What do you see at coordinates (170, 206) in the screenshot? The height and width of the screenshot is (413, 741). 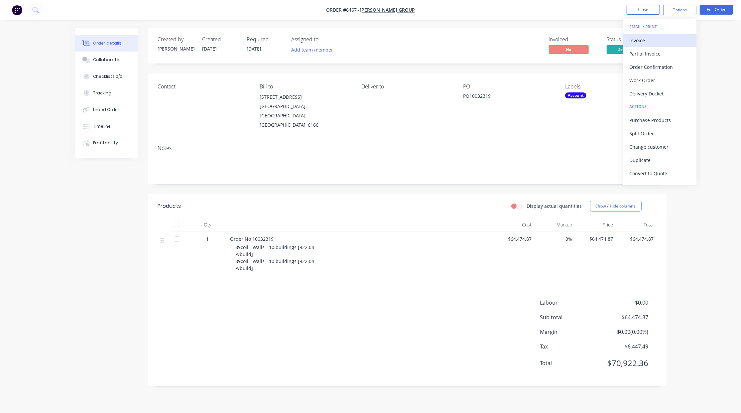 I see `div: Products` at bounding box center [170, 206].